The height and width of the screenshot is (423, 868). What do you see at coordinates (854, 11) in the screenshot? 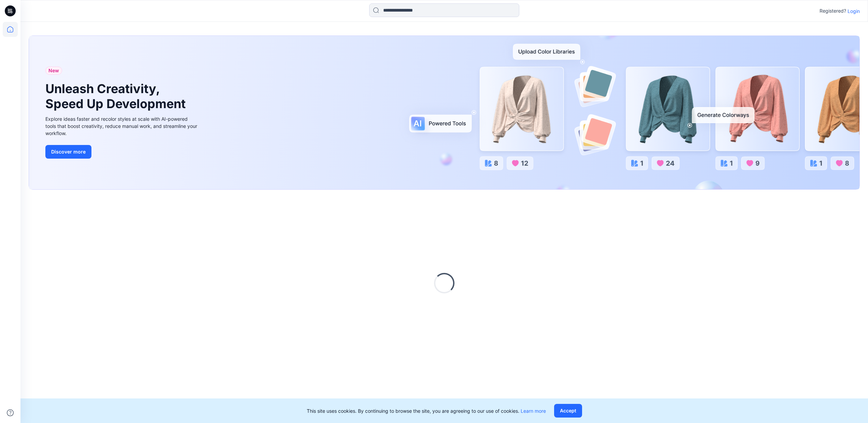
I see `p: Login` at bounding box center [854, 11].